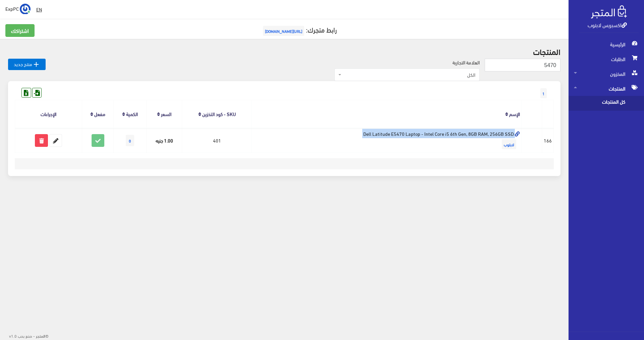 This screenshot has height=340, width=644. What do you see at coordinates (606, 74) in the screenshot?
I see `span: المخزون` at bounding box center [606, 74].